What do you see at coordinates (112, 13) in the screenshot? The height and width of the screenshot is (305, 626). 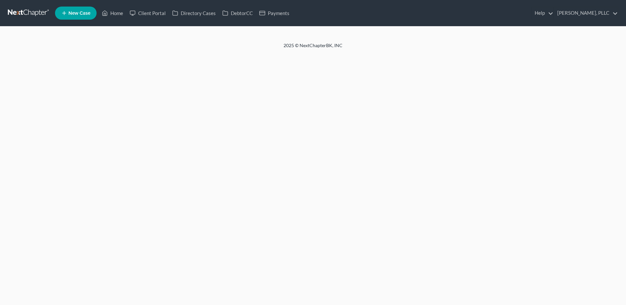 I see `a: Home` at bounding box center [112, 13].